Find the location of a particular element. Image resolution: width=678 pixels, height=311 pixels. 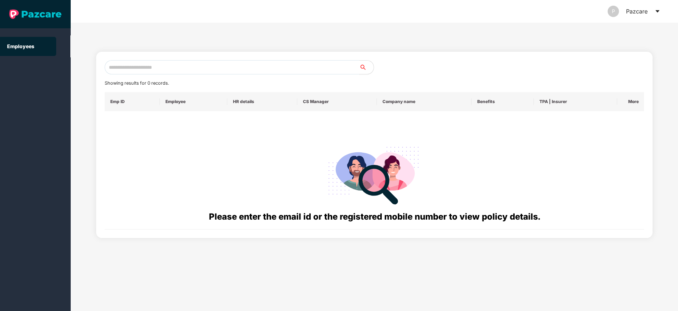

th: CS Manager is located at coordinates (337, 102).